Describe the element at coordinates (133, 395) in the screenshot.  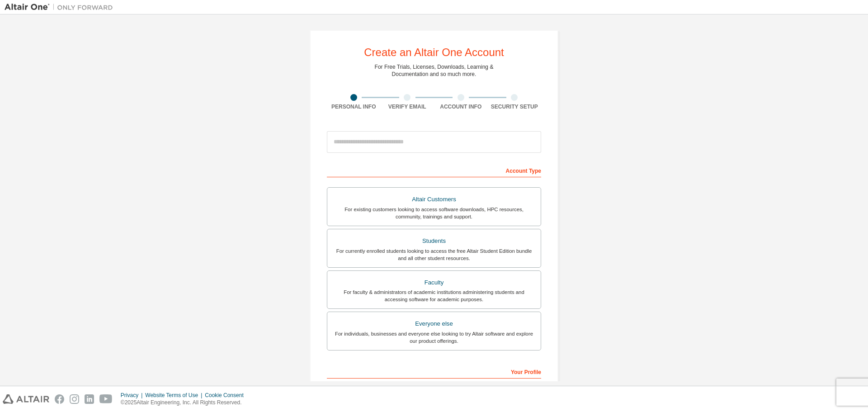
I see `div: Privacy` at that location.